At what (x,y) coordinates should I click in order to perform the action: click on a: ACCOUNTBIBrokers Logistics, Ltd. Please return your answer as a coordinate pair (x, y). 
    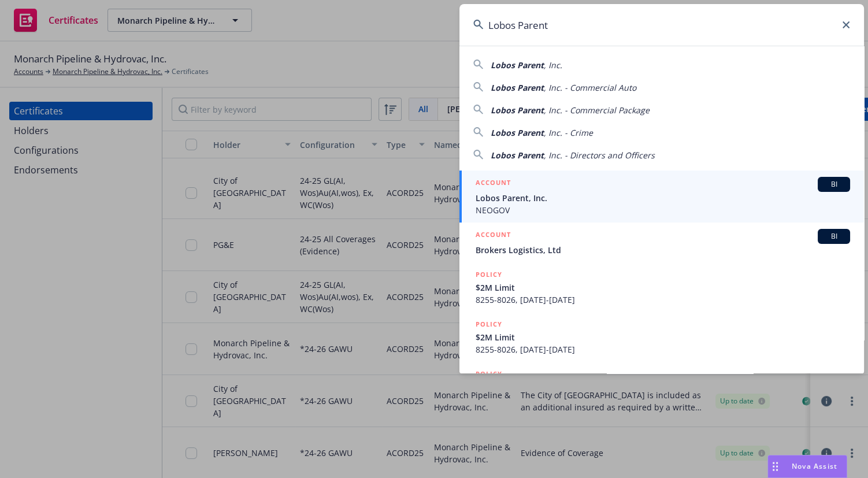
    Looking at the image, I should click on (662, 242).